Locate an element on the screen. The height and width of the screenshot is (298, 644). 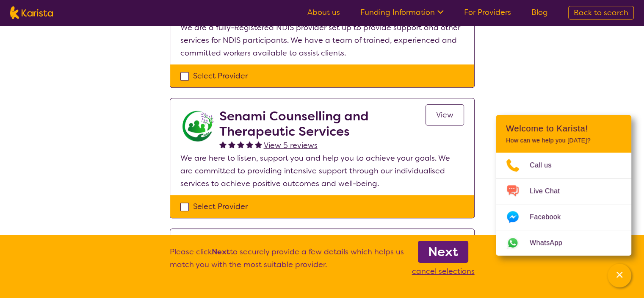
img: r7dlggcrx4wwrwpgprcg.jpg is located at coordinates (197, 126).